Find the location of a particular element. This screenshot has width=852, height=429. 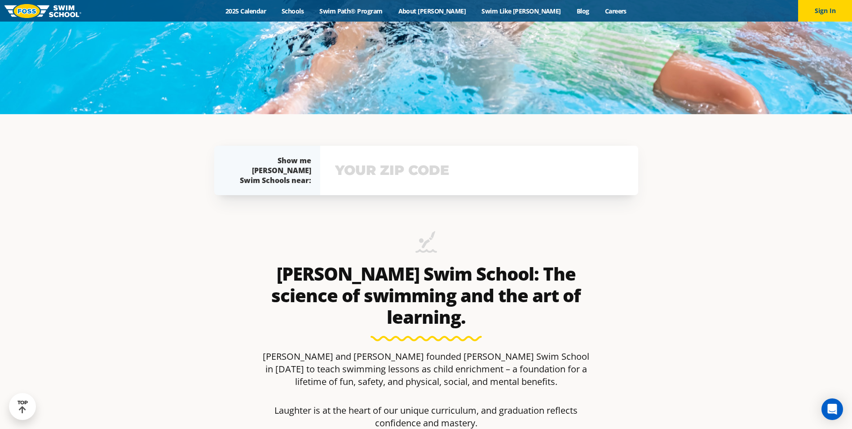

img: icon-swimming-diving-2.png is located at coordinates (426, 244).